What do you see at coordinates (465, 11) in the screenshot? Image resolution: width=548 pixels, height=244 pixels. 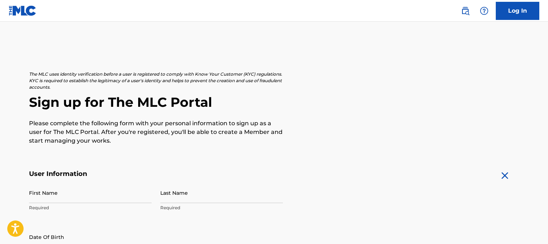 I see `img: search` at bounding box center [465, 11].